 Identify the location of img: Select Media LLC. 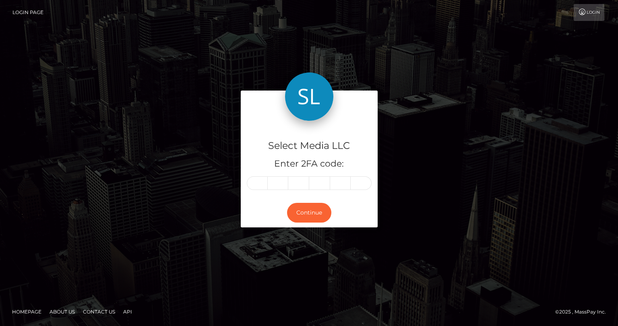
(309, 97).